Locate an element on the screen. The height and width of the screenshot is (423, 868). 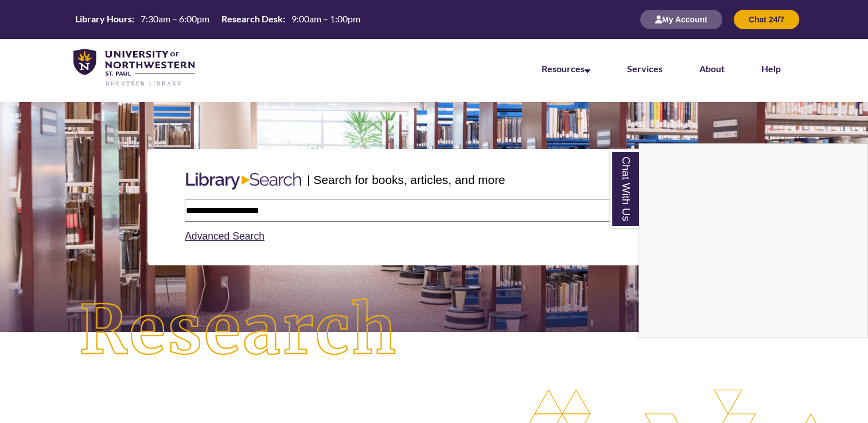
a: Resources is located at coordinates (566, 68).